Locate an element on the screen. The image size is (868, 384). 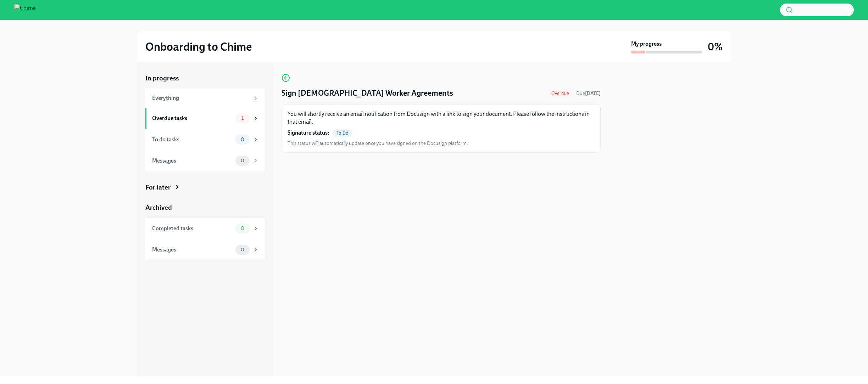
span: 1 is located at coordinates (243, 118).